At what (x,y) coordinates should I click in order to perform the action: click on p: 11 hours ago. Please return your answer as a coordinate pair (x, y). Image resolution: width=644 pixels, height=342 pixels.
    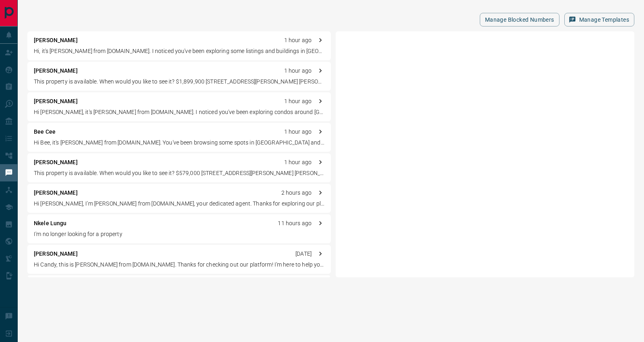
    Looking at the image, I should click on (294, 223).